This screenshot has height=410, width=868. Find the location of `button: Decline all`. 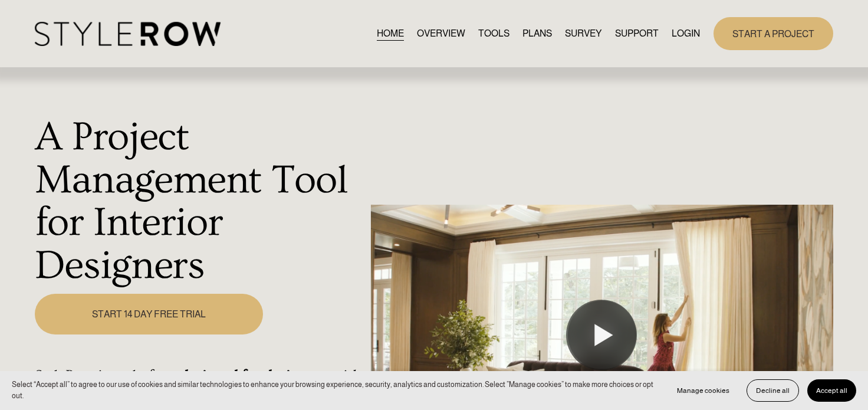

button: Decline all is located at coordinates (773, 390).